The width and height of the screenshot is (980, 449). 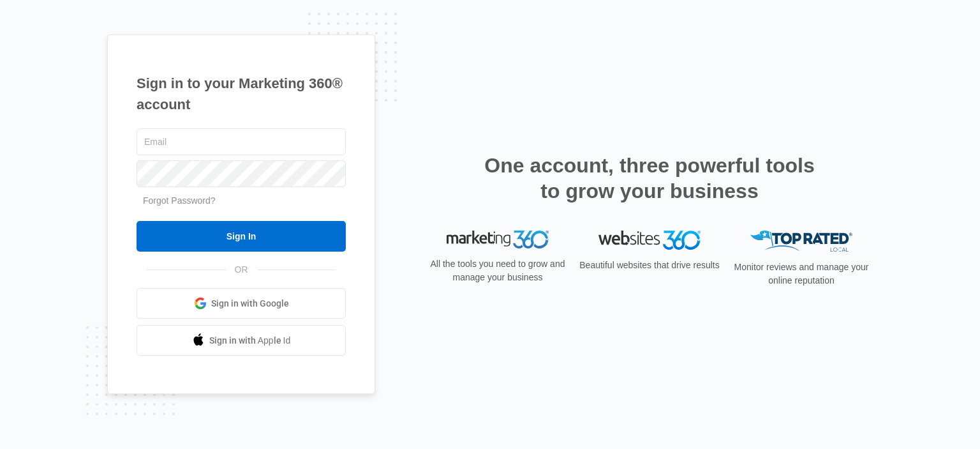 What do you see at coordinates (250, 303) in the screenshot?
I see `span: Sign in with Google` at bounding box center [250, 303].